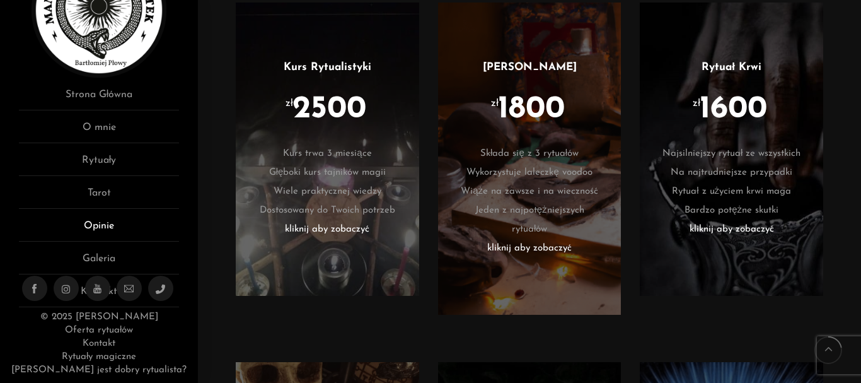  Describe the element at coordinates (529, 154) in the screenshot. I see `li: Składa się z 3 rytuałów` at that location.